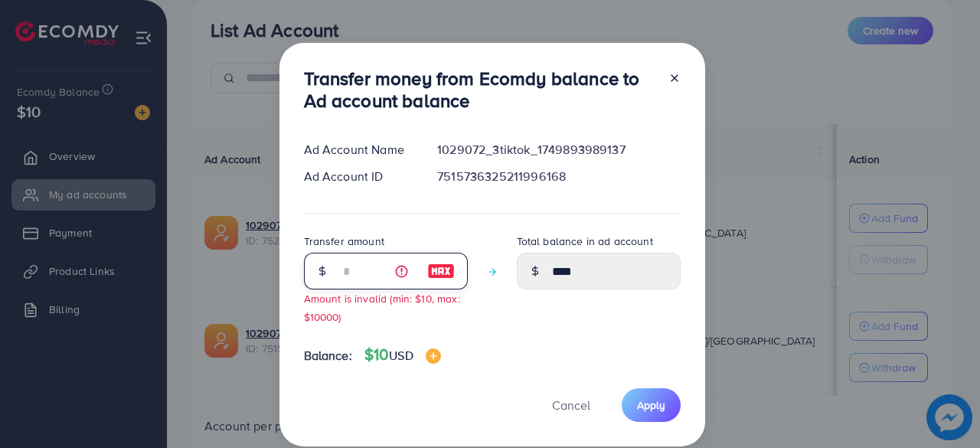 This screenshot has width=980, height=448. What do you see at coordinates (344, 242) in the screenshot?
I see `label: Transfer amount` at bounding box center [344, 242].